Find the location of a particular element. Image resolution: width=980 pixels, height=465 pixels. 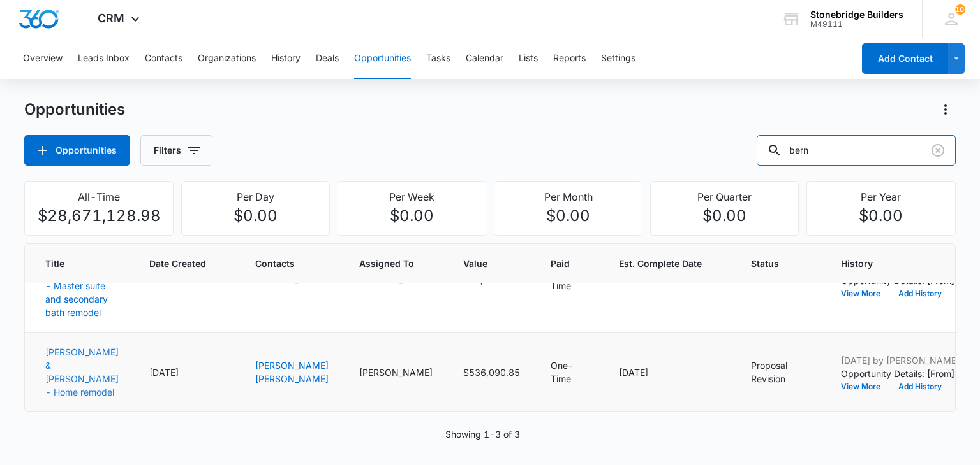

button: Deals is located at coordinates (327, 59).